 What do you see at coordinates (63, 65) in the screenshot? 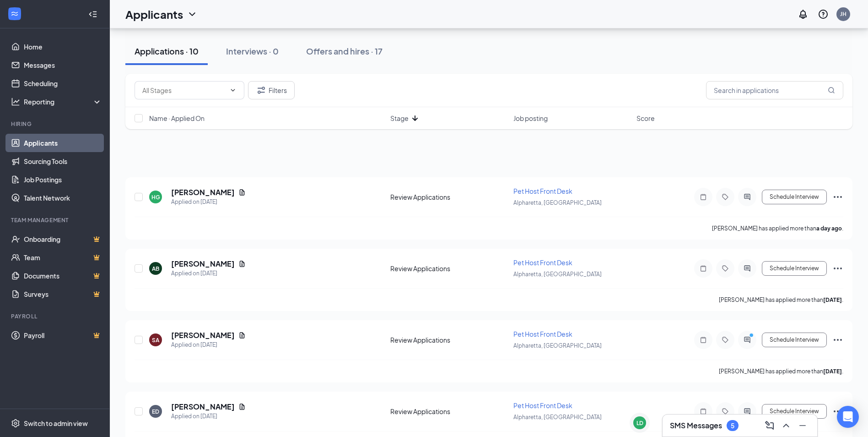
I see `a: Messages` at bounding box center [63, 65].